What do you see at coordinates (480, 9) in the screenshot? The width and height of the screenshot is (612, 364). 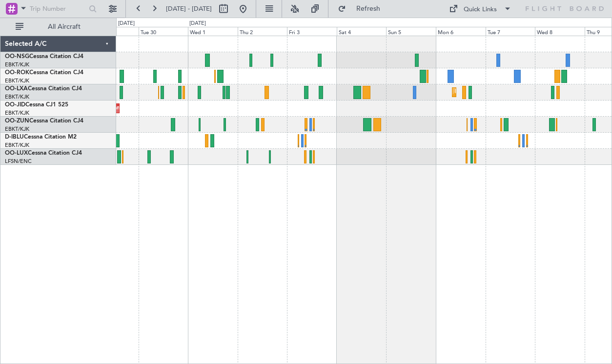 I see `button: Quick Links` at bounding box center [480, 9].